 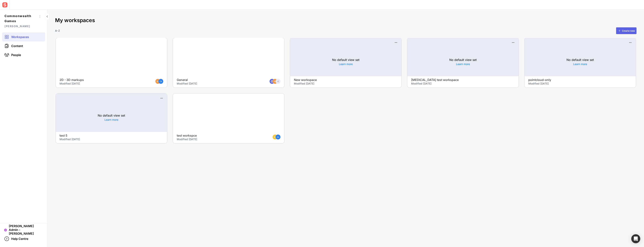 I want to click on a: Workspaces, so click(x=24, y=37).